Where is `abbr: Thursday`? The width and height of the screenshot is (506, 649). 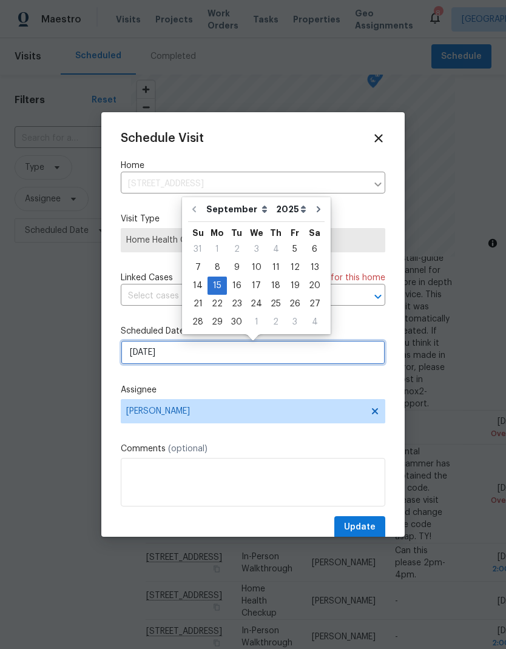
abbr: Thursday is located at coordinates (275, 233).